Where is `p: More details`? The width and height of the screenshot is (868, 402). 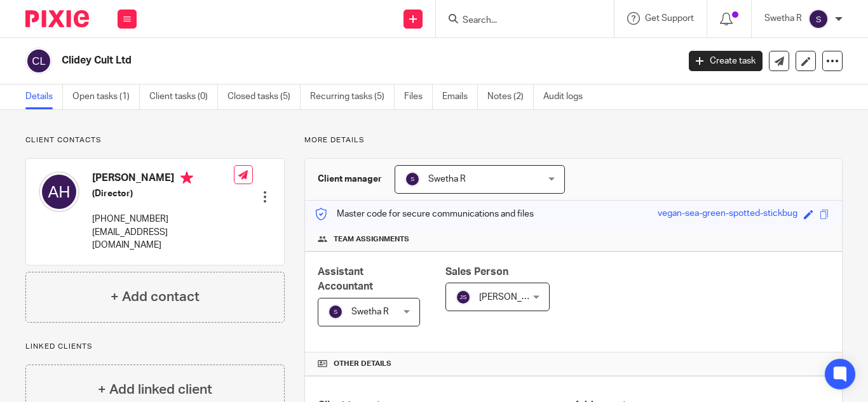 p: More details is located at coordinates (574, 140).